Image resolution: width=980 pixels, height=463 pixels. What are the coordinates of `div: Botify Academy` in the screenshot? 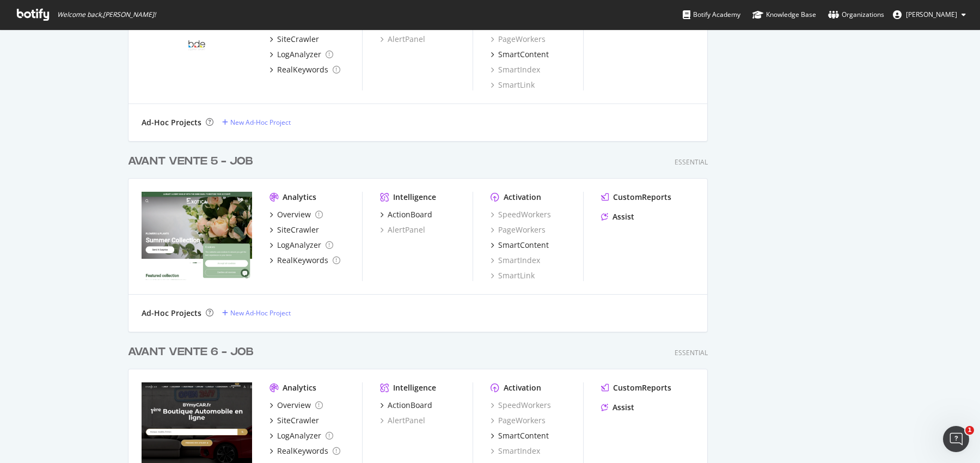 It's located at (711, 14).